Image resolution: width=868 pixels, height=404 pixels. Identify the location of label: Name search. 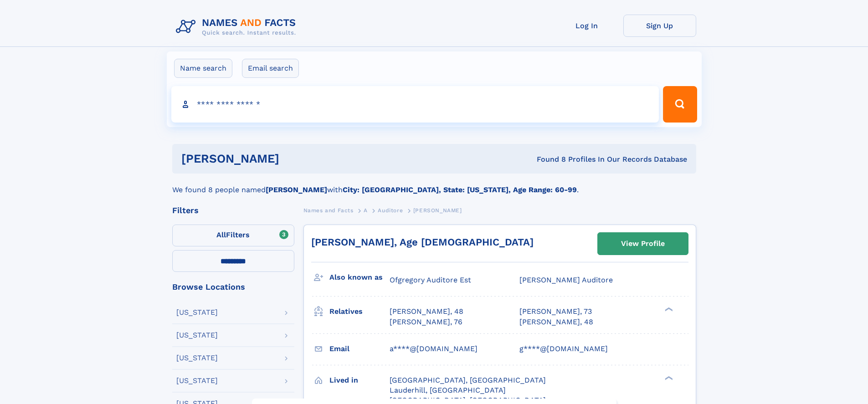
(203, 68).